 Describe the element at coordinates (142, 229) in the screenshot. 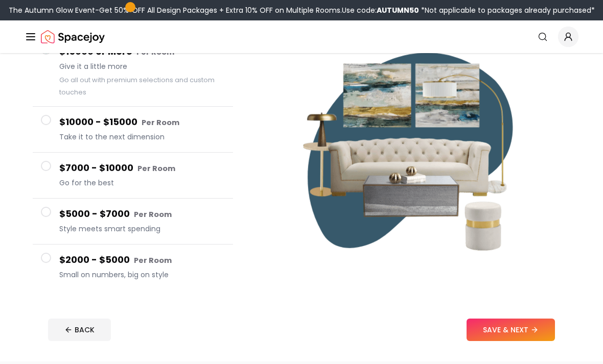

I see `span: Style meets smart spending` at that location.